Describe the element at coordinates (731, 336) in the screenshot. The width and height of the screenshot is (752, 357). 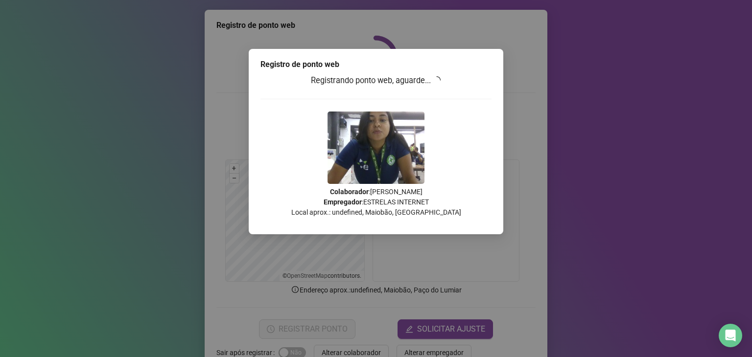
I see `div: Open Intercom Messenger` at that location.